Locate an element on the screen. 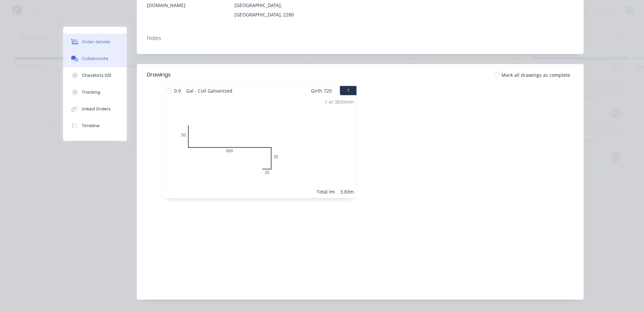 This screenshot has height=312, width=644. div: Order details is located at coordinates (96, 42).